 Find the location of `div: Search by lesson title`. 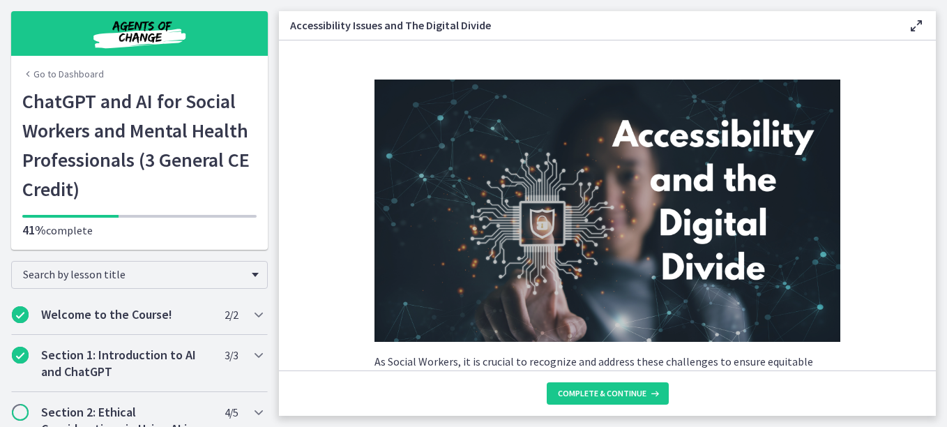

div: Search by lesson title is located at coordinates (139, 275).